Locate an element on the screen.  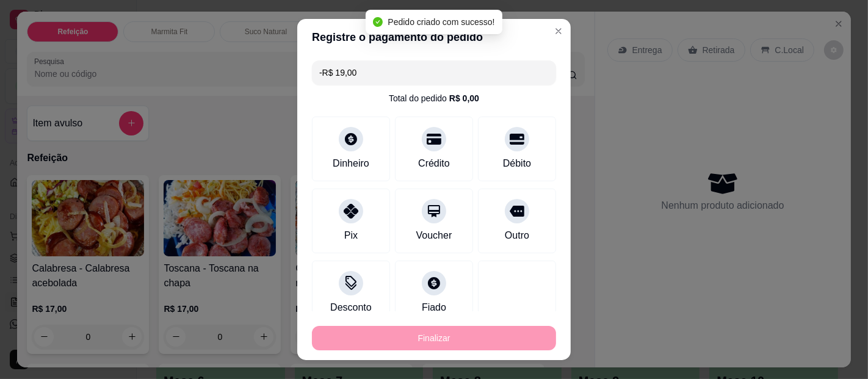
div: Débito is located at coordinates (517, 164).